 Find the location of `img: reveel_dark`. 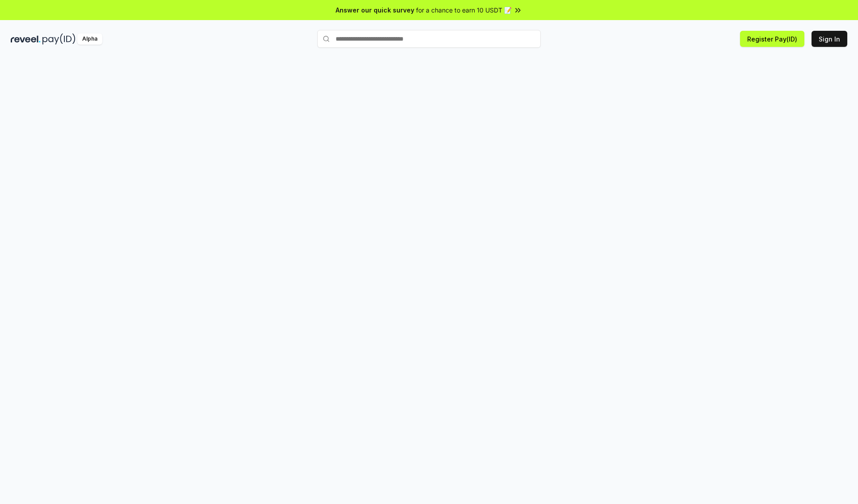

img: reveel_dark is located at coordinates (25, 39).